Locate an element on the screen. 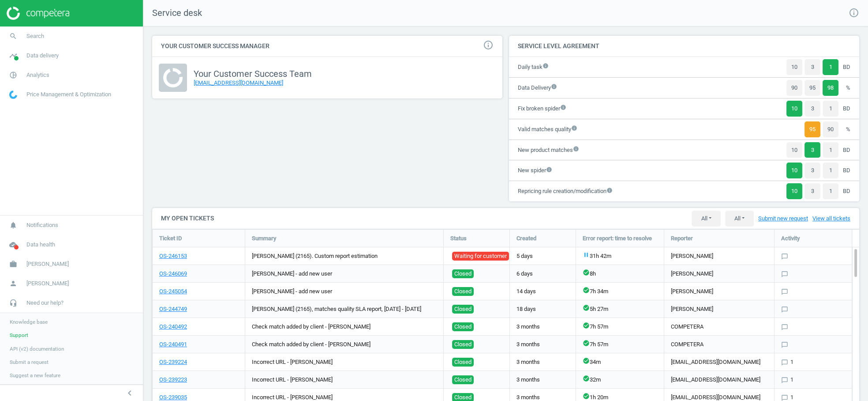 The width and height of the screenshot is (868, 401). a: Submit new request is located at coordinates (783, 218).